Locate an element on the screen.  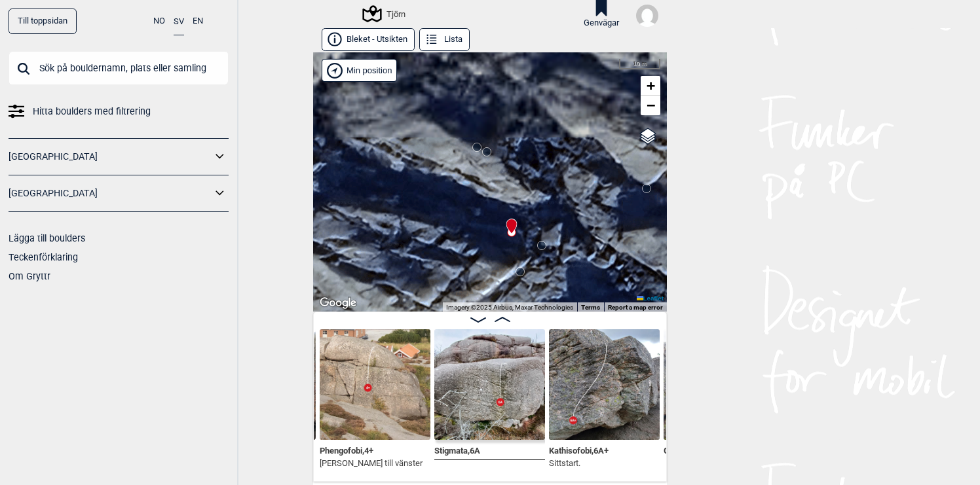
img: Google is located at coordinates (338, 304).